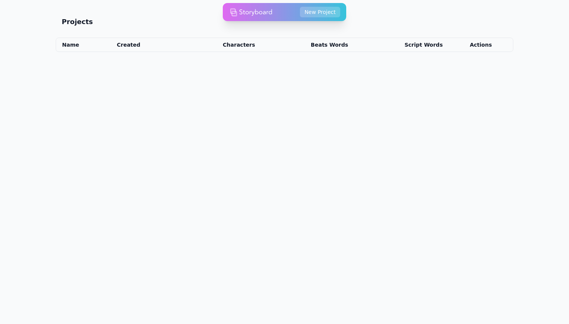 This screenshot has height=324, width=569. What do you see at coordinates (481, 45) in the screenshot?
I see `th: Actions` at bounding box center [481, 45].